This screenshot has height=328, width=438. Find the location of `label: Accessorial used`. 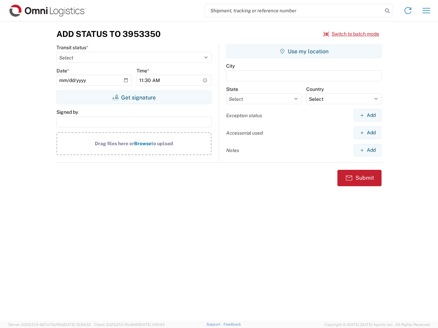

label: Accessorial used is located at coordinates (244, 133).